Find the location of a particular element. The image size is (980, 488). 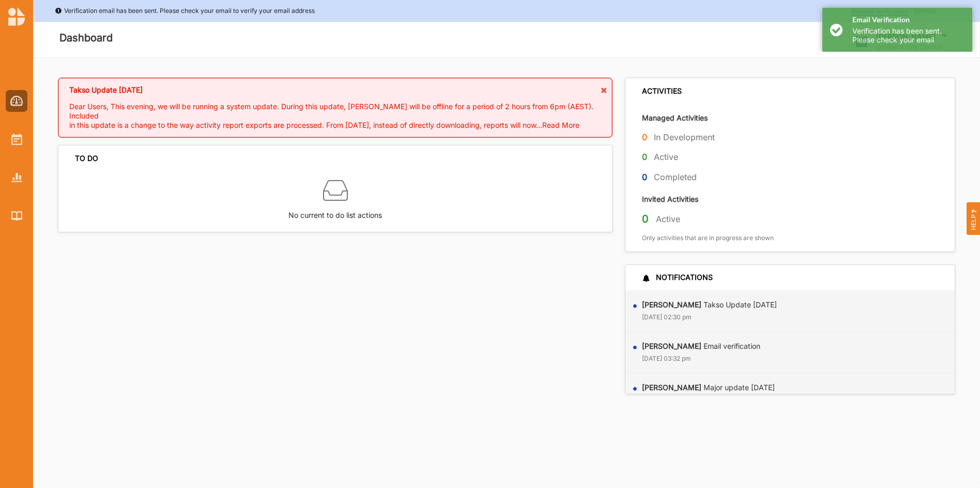

a: Library is located at coordinates (16, 216).